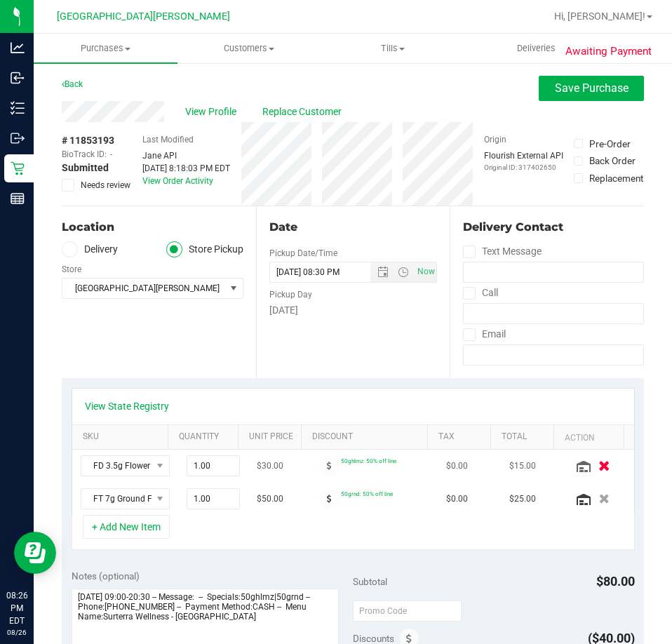 Image resolution: width=672 pixels, height=644 pixels. Describe the element at coordinates (105, 49) in the screenshot. I see `a: Purchases` at that location.